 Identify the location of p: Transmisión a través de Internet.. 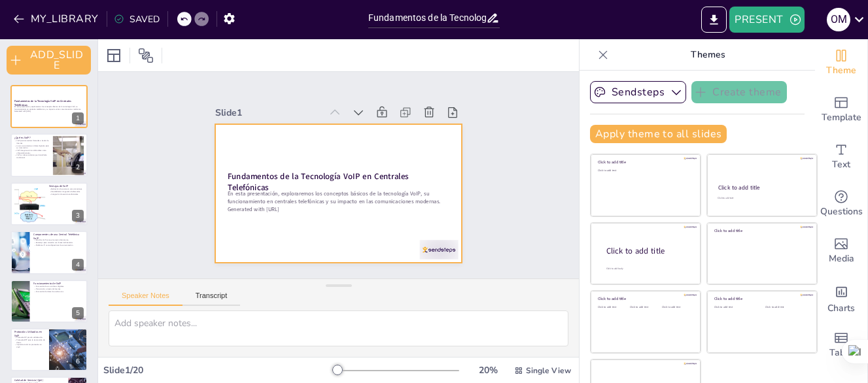
(58, 289).